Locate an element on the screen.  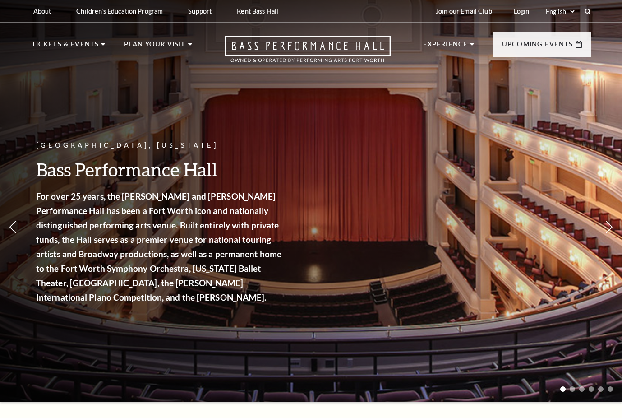
h3: Bass Performance Hall is located at coordinates (160, 169).